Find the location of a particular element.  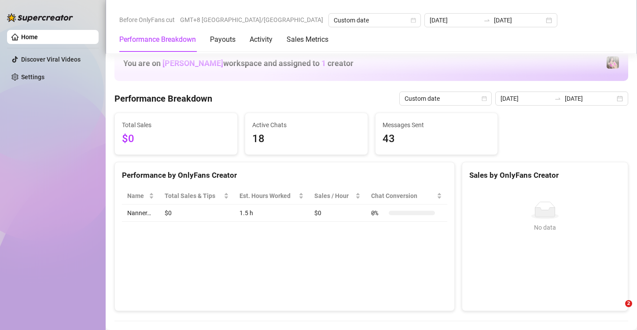

th: Chat Conversion is located at coordinates (406, 196).